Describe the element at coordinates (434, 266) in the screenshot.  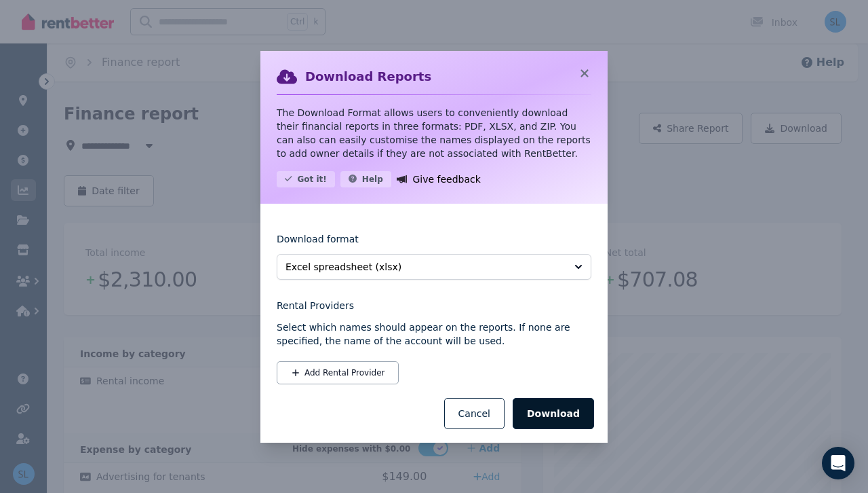
I see `button: Excel spreadsheet (xlsx)` at that location.